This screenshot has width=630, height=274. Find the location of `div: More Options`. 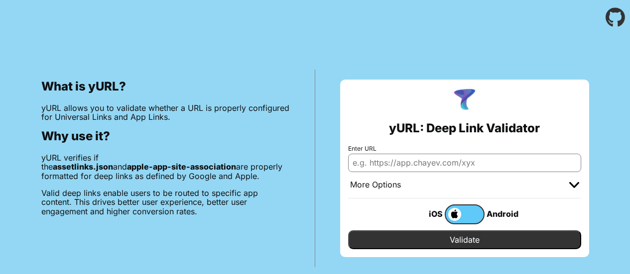

div: More Options is located at coordinates (375, 185).